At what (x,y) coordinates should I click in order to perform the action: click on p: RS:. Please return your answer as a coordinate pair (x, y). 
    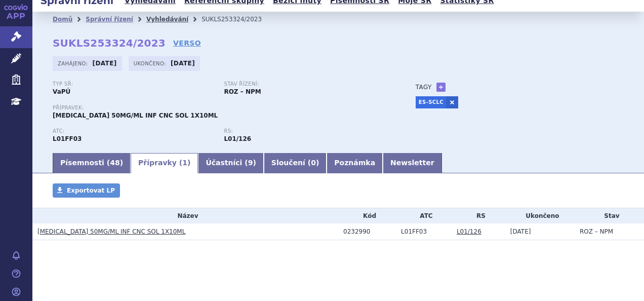
    Looking at the image, I should click on (304, 131).